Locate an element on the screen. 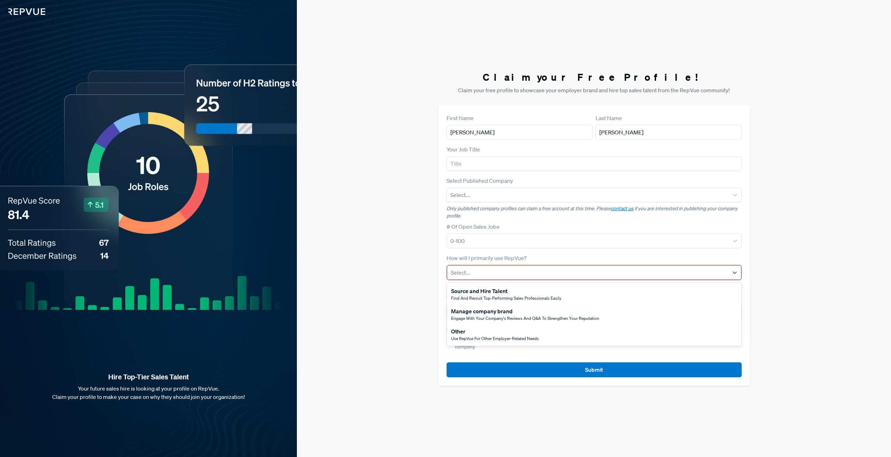  label: Last Name is located at coordinates (608, 118).